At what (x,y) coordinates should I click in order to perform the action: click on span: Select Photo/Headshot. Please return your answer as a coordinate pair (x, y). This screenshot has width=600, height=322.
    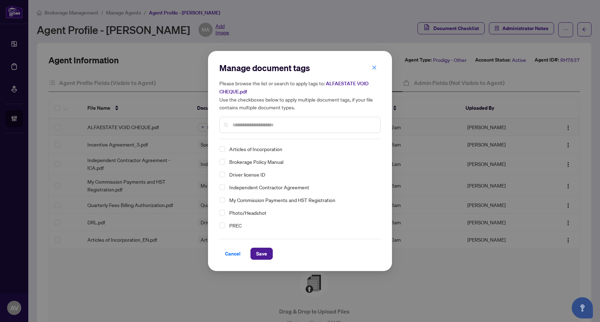
    Looking at the image, I should click on (222, 213).